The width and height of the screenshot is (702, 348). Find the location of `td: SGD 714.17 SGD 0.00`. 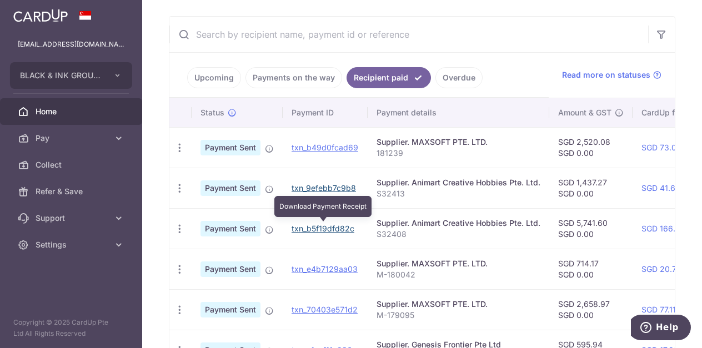

td: SGD 714.17 SGD 0.00 is located at coordinates (591, 269).